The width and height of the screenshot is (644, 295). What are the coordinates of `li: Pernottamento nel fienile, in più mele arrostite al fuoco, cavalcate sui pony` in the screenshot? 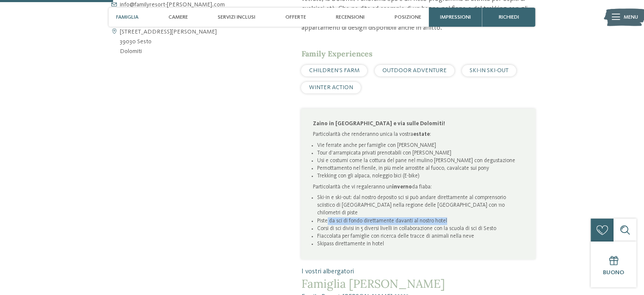 It's located at (420, 168).